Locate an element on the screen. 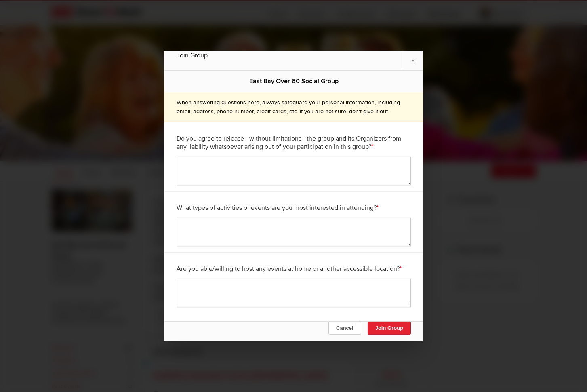 This screenshot has width=587, height=392. div: What types of activities or events are you most interested in attending? is located at coordinates (294, 208).